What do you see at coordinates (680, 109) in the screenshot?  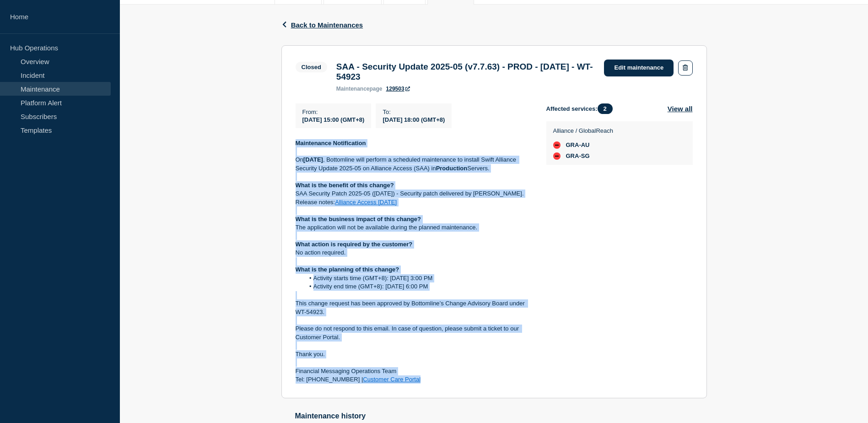 I see `button: View all` at bounding box center [680, 109].